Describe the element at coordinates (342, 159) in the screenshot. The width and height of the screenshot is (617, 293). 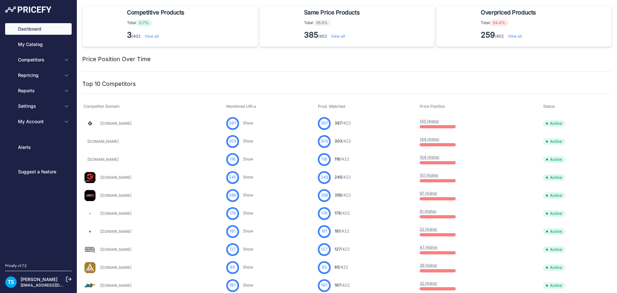
I see `a: 116/422` at that location.